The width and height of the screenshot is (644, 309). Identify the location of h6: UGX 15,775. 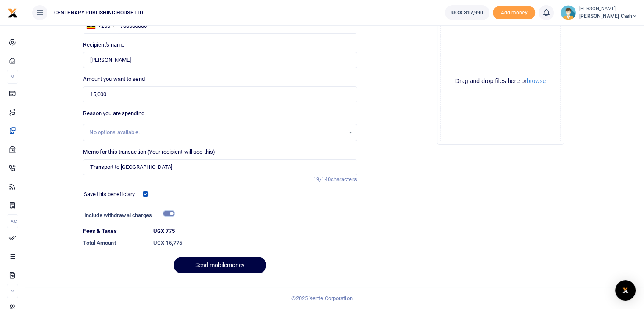
(255, 243).